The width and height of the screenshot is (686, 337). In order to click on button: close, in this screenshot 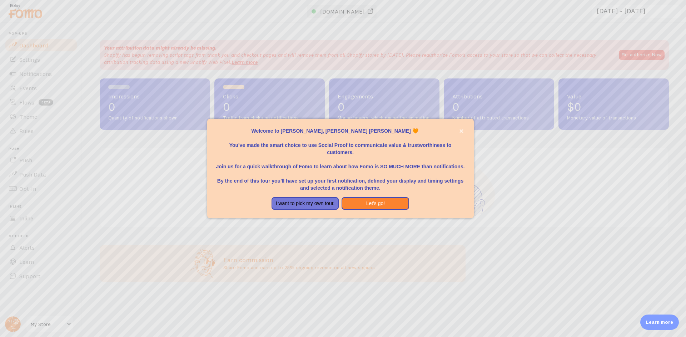, I will do `click(461, 131)`.